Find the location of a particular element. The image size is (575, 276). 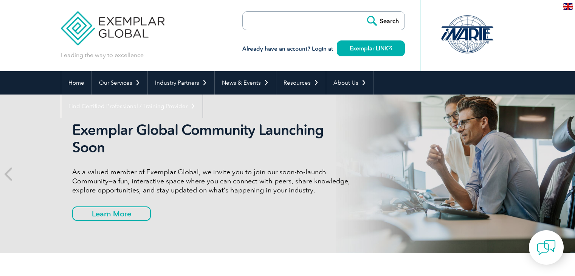

img: en is located at coordinates (568, 6).